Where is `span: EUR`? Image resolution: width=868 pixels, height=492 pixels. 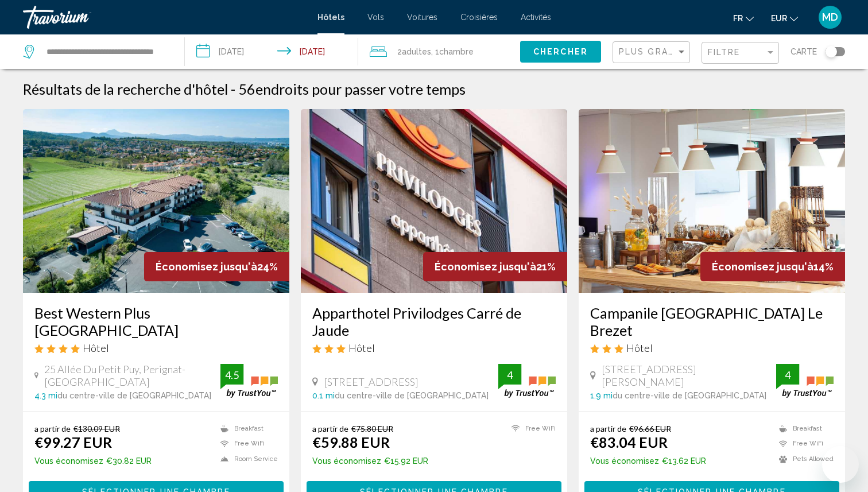
span: EUR is located at coordinates (779, 18).